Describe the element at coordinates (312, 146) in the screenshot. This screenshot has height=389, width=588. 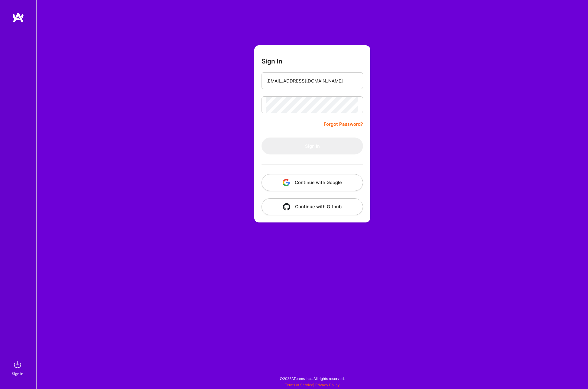
I see `button: Sign In` at that location.